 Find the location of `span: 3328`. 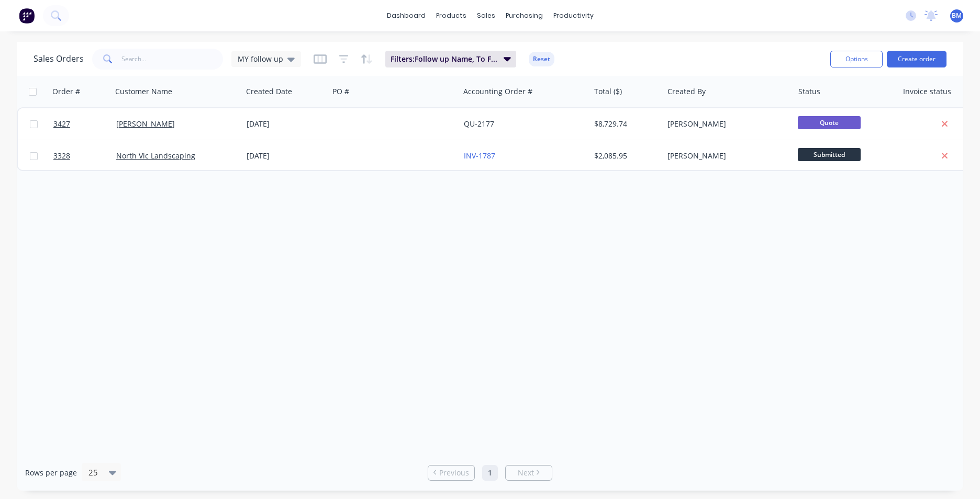

span: 3328 is located at coordinates (62, 156).